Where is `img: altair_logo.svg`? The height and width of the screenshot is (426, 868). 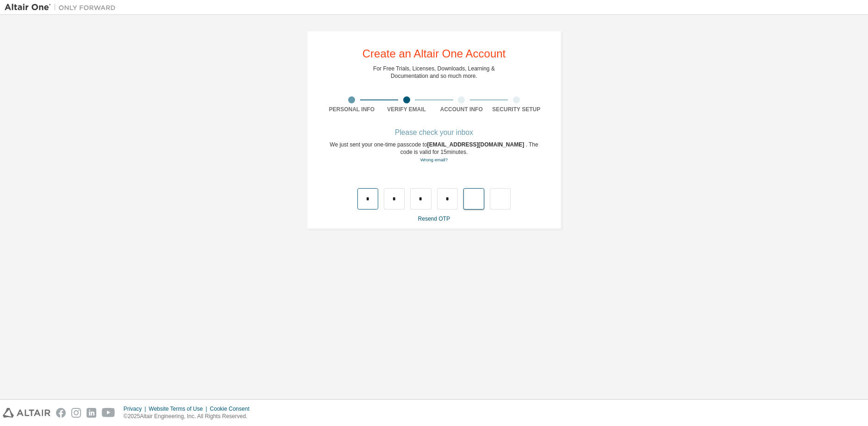 img: altair_logo.svg is located at coordinates (26, 412).